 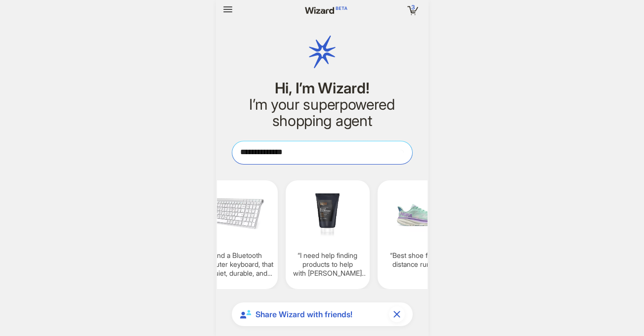 I want to click on q: Best shoe for long distance running, so click(x=419, y=260).